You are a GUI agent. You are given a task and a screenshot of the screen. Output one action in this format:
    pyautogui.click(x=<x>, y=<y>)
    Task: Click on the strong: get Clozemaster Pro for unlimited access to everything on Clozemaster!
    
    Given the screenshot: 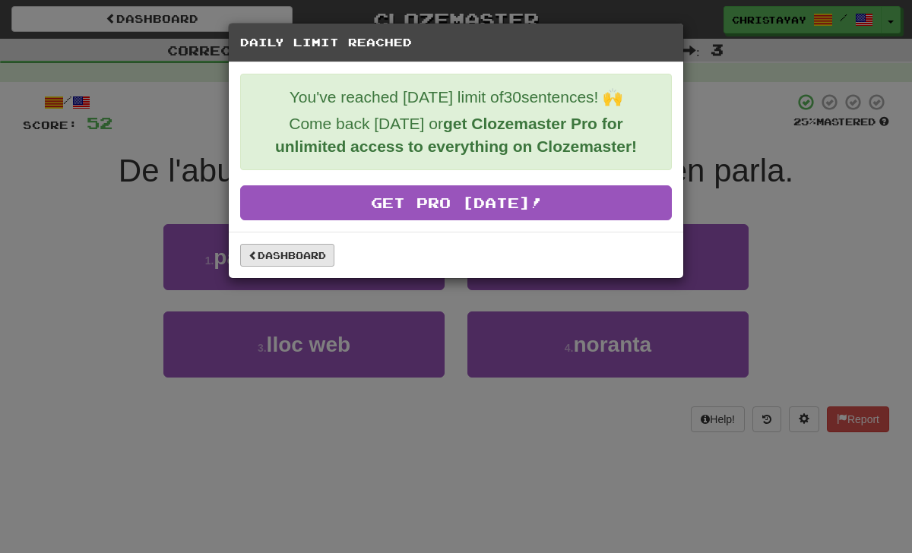 What is the action you would take?
    pyautogui.click(x=456, y=135)
    